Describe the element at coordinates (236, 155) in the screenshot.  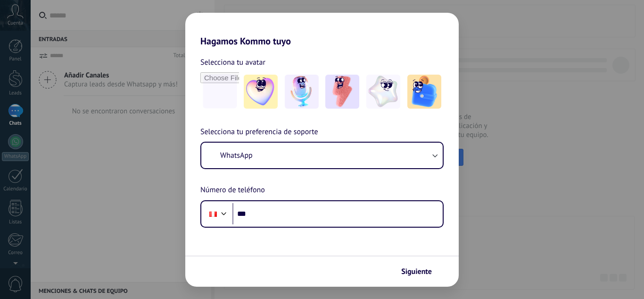
I see `span: WhatsApp` at that location.